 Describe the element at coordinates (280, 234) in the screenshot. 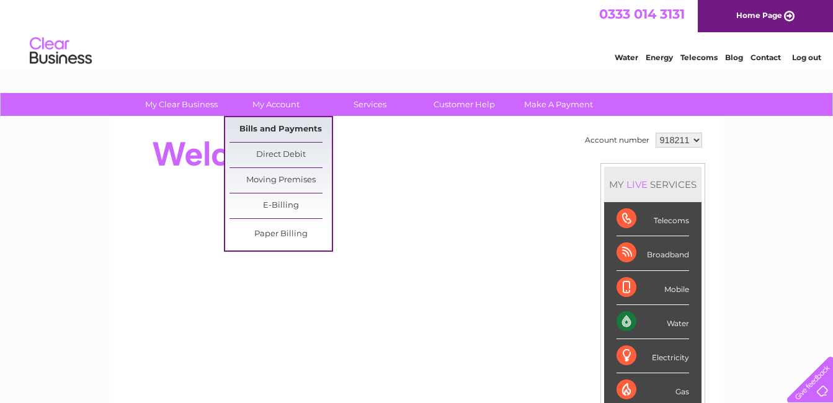

I see `a: Paper Billing` at that location.